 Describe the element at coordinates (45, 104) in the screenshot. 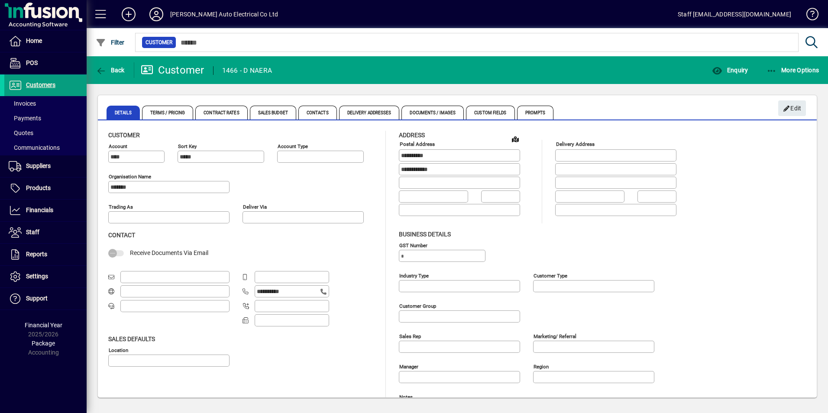

I see `a: Invoices` at that location.